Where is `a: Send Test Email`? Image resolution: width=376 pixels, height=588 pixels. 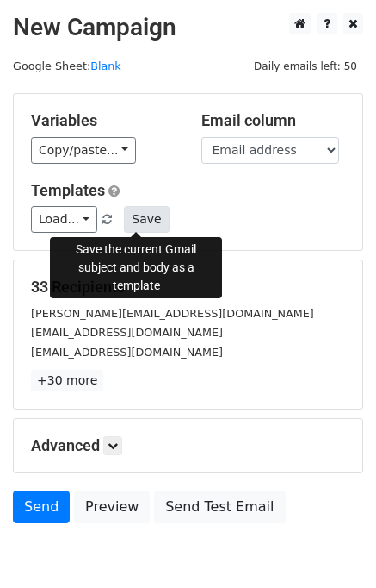 a: Send Test Email is located at coordinates (220, 507).